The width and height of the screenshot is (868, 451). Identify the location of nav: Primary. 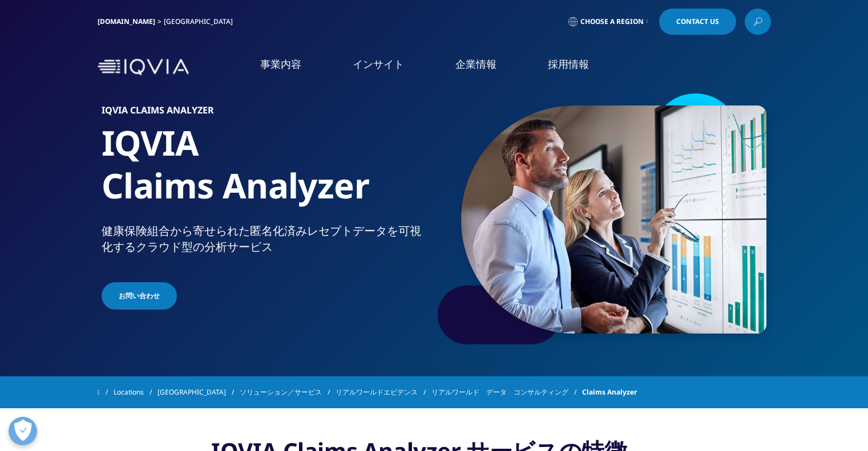
(482, 66).